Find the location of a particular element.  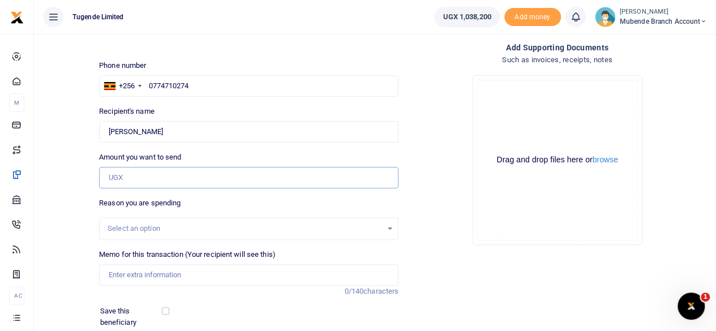

span: characters is located at coordinates (381, 291).